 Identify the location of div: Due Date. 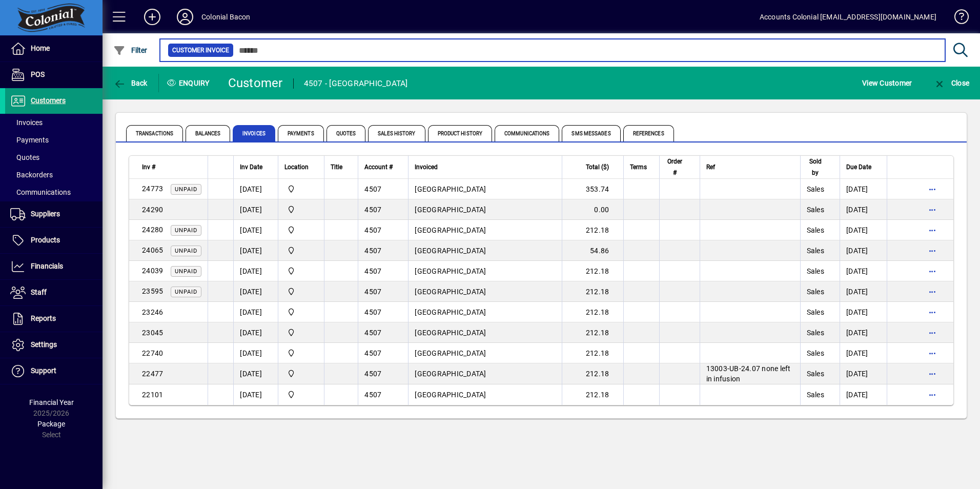
(863, 167).